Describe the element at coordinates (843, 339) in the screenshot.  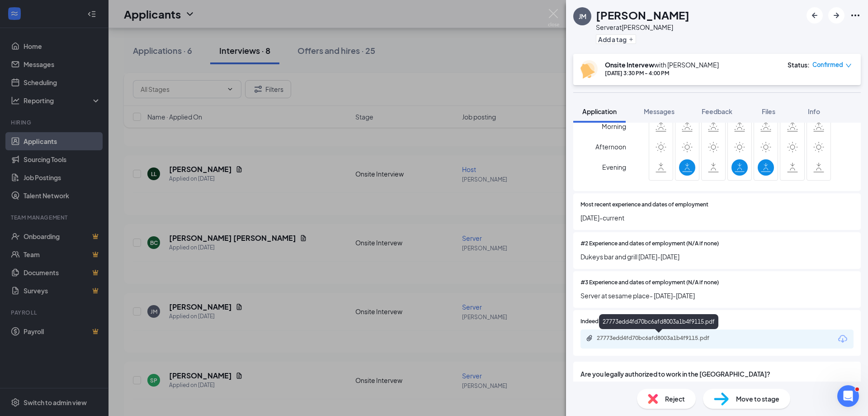
I see `a: Download` at that location.